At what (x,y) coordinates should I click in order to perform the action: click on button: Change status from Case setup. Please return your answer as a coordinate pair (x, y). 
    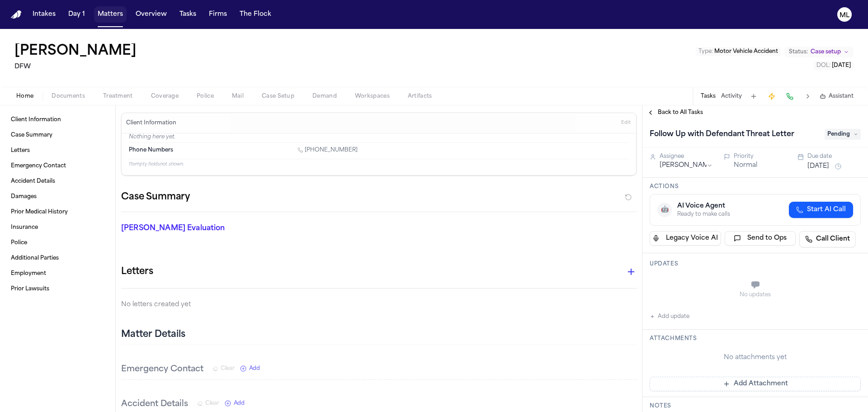
    Looking at the image, I should click on (818, 52).